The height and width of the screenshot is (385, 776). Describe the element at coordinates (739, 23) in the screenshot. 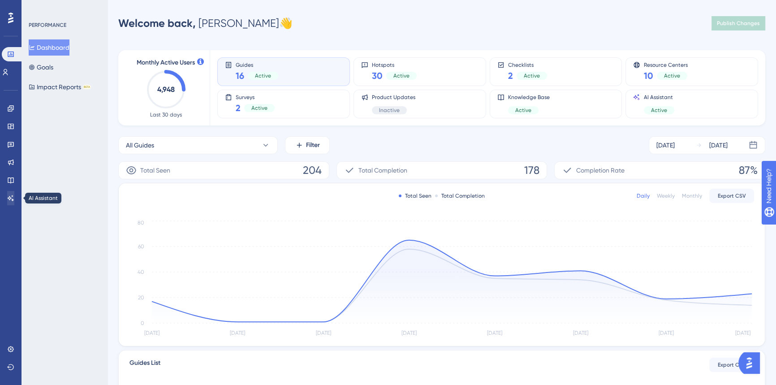

I see `span: Publish Changes` at that location.